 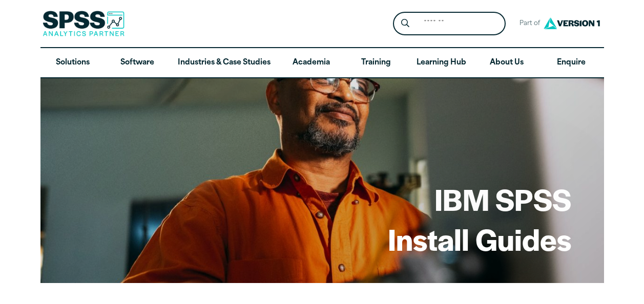 What do you see at coordinates (137, 63) in the screenshot?
I see `a: Software` at bounding box center [137, 63].